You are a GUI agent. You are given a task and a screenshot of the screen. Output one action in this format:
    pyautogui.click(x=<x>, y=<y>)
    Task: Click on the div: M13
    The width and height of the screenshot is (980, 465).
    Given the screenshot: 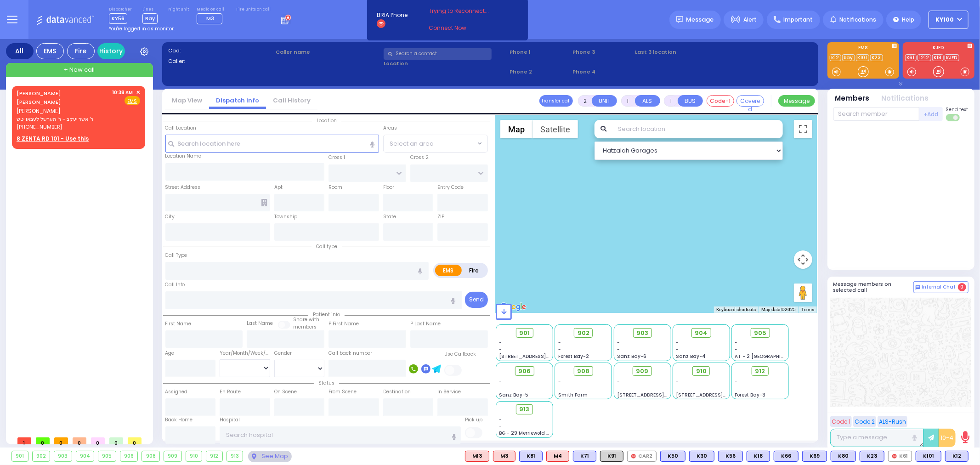 What is the action you would take?
    pyautogui.click(x=476, y=457)
    